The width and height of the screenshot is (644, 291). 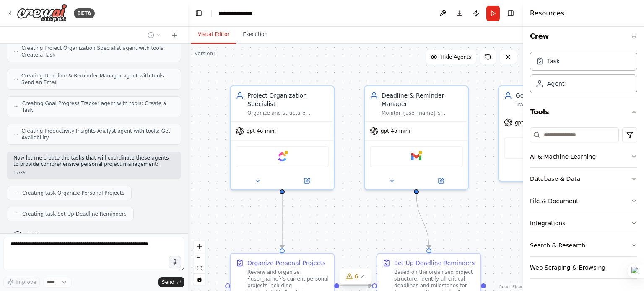 What do you see at coordinates (98, 52) in the screenshot?
I see `span: Creating Project Organization Specialist agent with tools: Create a Task` at bounding box center [98, 52].